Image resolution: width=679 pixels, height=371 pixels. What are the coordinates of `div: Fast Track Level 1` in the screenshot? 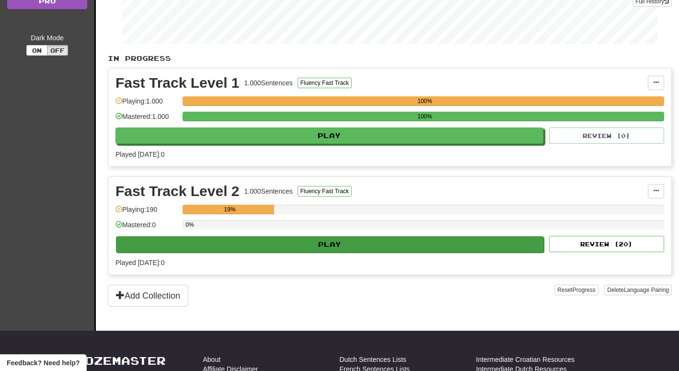 It's located at (177, 83).